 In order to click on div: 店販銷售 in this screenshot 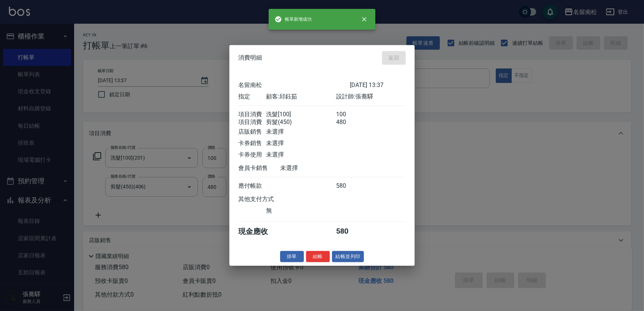, I will do `click(252, 131)`.